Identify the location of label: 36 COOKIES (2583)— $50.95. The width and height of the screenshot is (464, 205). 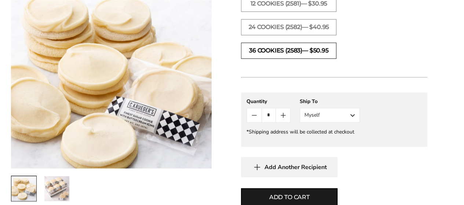
(289, 51).